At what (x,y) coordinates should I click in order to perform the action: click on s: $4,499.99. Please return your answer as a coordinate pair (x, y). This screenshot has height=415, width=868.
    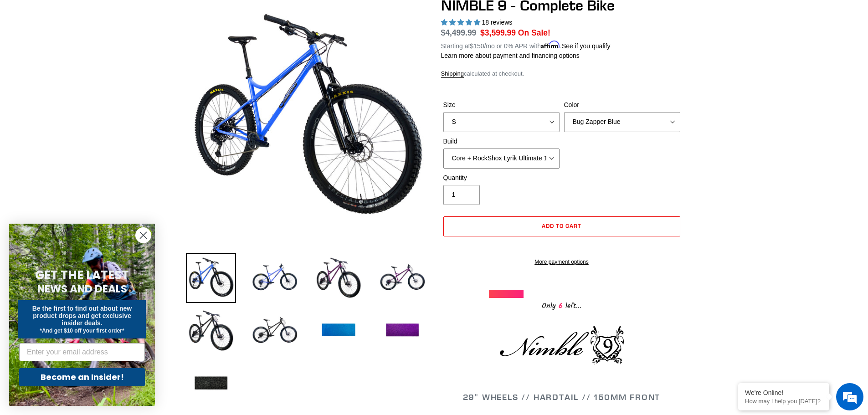
    Looking at the image, I should click on (459, 33).